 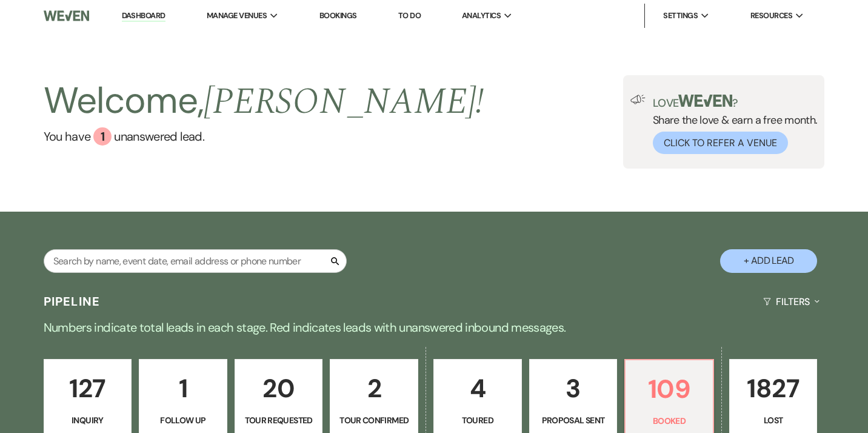 What do you see at coordinates (183, 420) in the screenshot?
I see `p: Follow Up` at bounding box center [183, 420].